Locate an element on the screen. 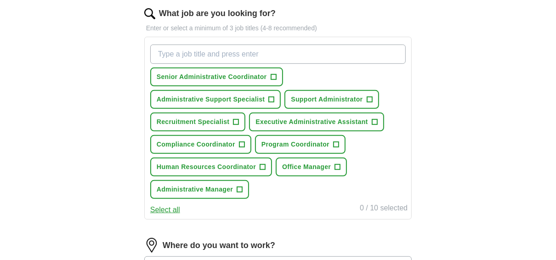 The height and width of the screenshot is (260, 556). button: Office Manager is located at coordinates (311, 167).